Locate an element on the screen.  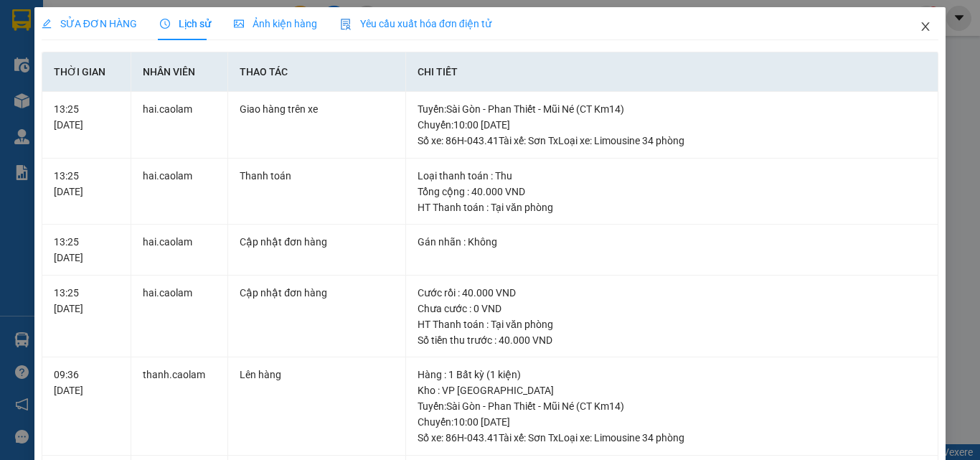
span: clock-circle is located at coordinates (165, 24).